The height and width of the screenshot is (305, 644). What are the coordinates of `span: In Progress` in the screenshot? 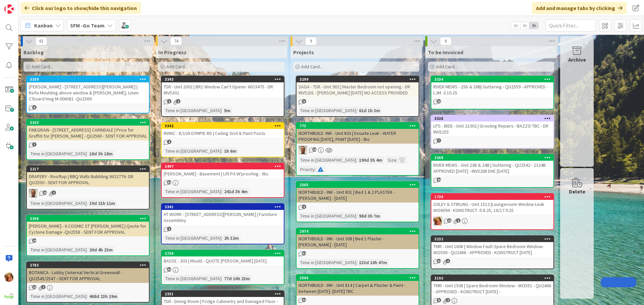 It's located at (172, 52).